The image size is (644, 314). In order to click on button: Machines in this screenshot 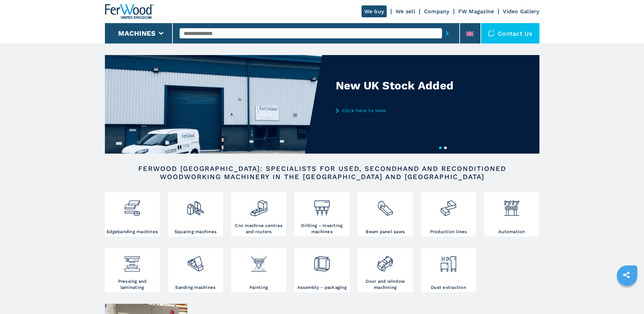, I will do `click(137, 33)`.